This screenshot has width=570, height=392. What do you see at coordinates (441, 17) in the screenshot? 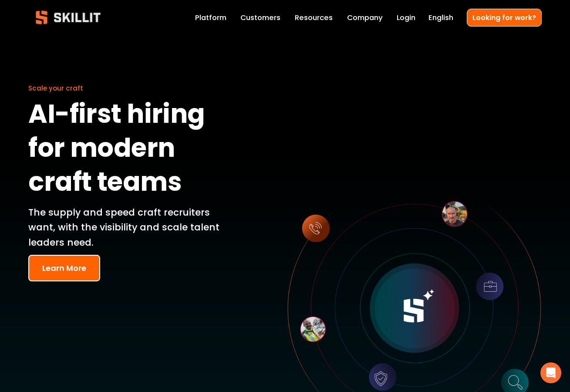
I see `span: English` at bounding box center [441, 17].